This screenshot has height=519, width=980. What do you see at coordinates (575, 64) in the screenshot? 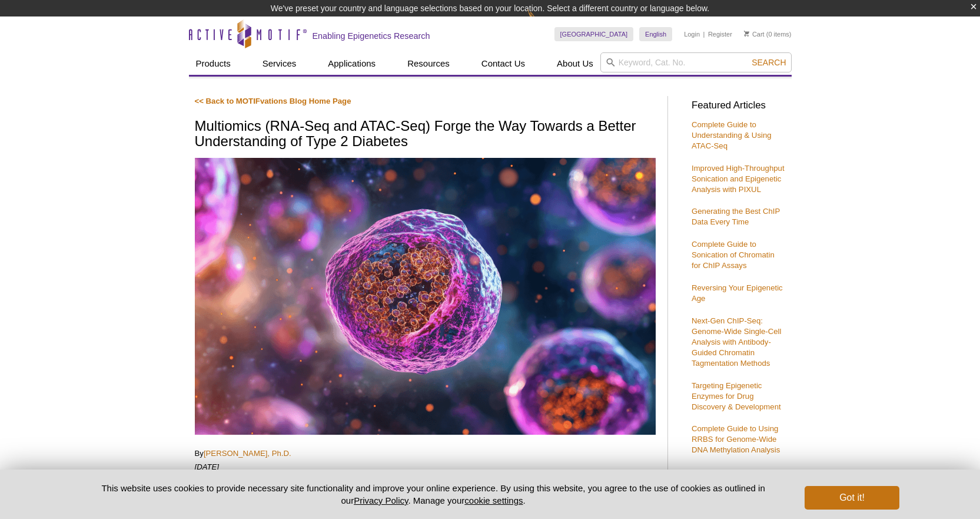
I see `a: About Us` at bounding box center [575, 64].